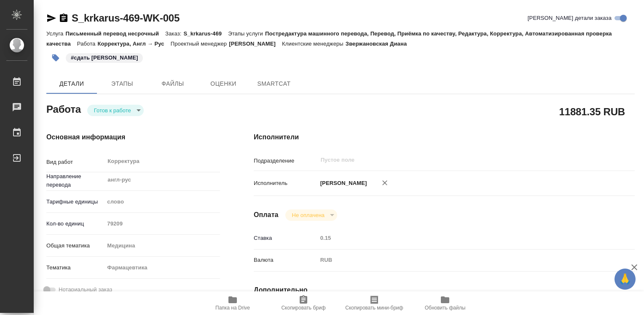 Image resolution: width=644 pixels, height=315 pixels. Describe the element at coordinates (285, 161) in the screenshot. I see `p: Подразделение` at that location.